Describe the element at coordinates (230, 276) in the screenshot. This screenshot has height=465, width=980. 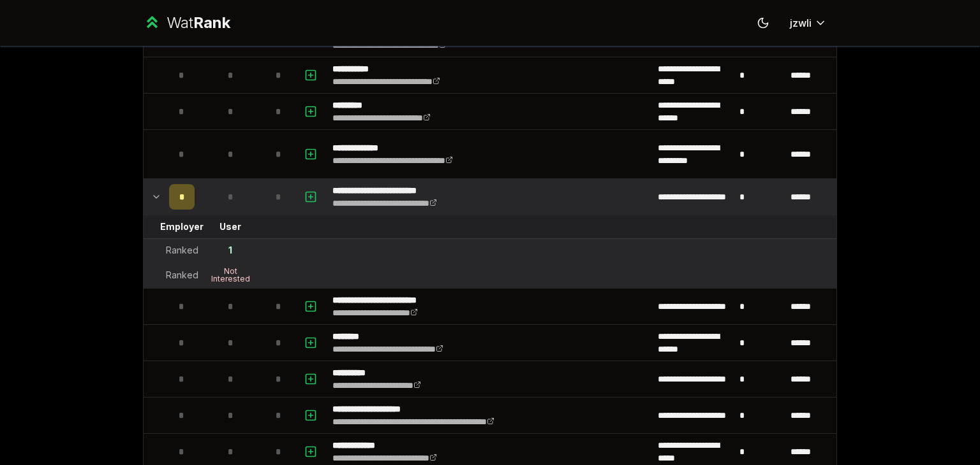
I see `div: Not Interested` at that location.